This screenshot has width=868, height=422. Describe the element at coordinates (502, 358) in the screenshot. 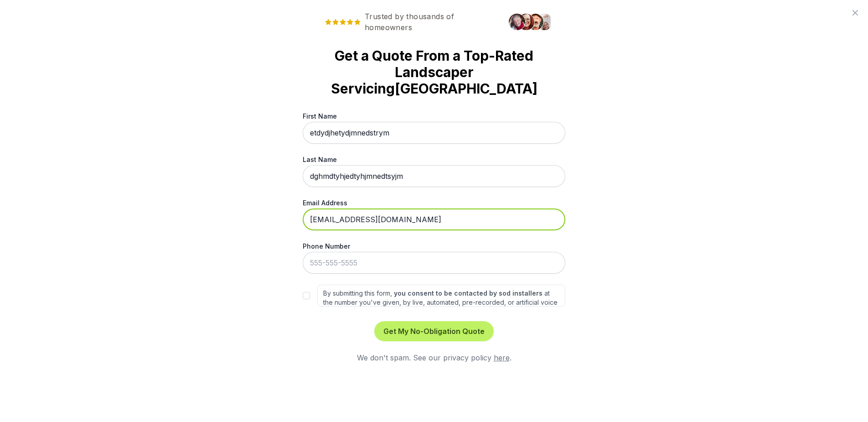

I see `a: here` at that location.